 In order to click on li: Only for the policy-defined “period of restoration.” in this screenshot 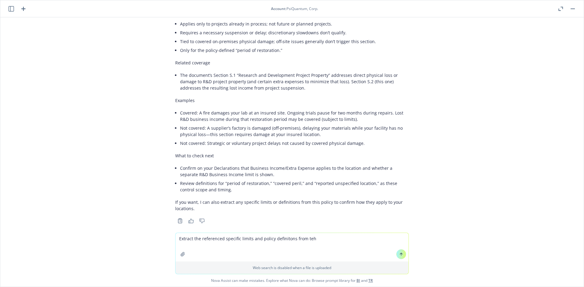, I will do `click(294, 50)`.